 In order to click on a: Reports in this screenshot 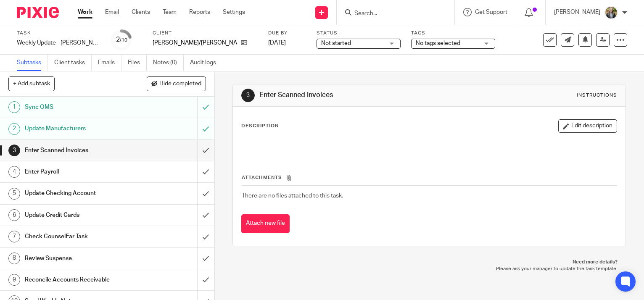, I will do `click(200, 12)`.